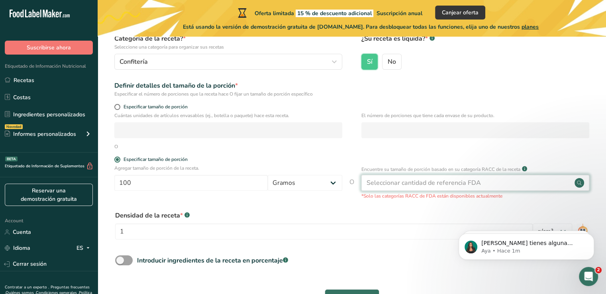  What do you see at coordinates (155, 159) in the screenshot?
I see `div: Especificar tamaño de porción` at bounding box center [155, 159].